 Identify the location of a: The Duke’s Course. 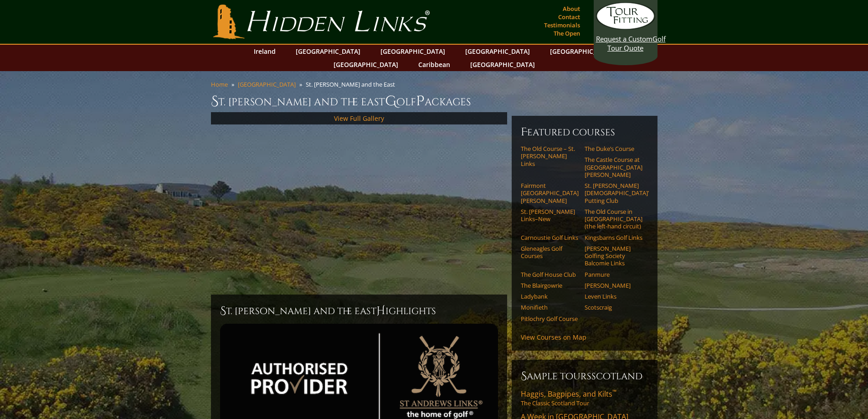
(614, 149).